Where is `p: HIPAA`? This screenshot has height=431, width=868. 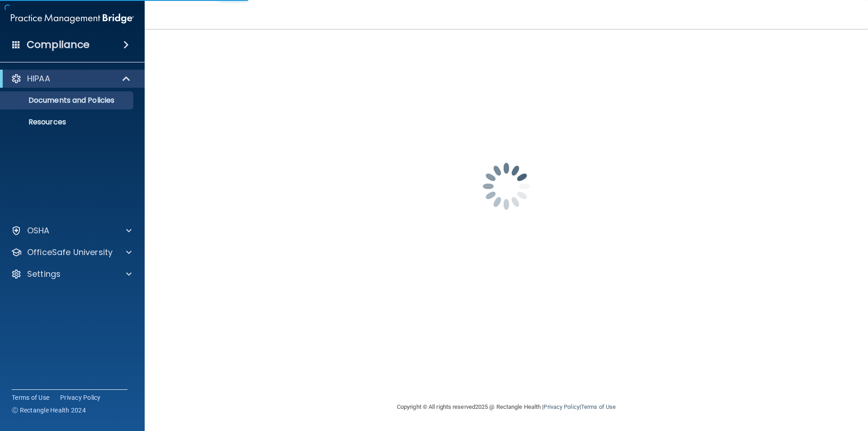
p: HIPAA is located at coordinates (39, 78).